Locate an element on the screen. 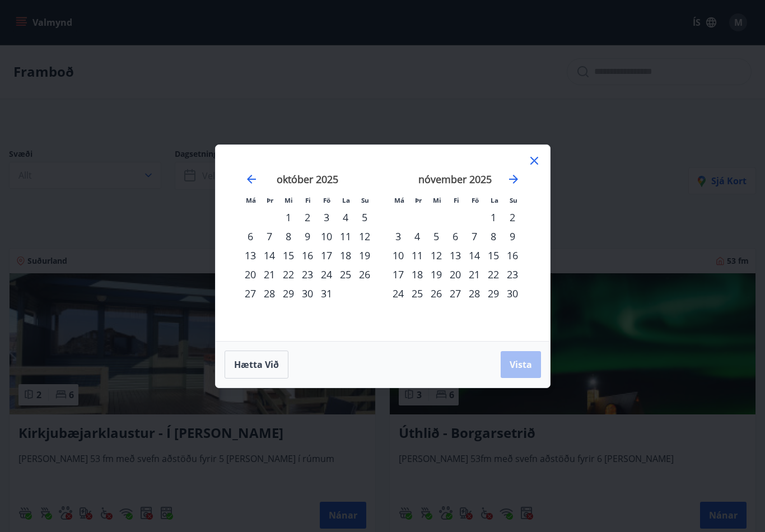 This screenshot has width=765, height=532. div: 23 is located at coordinates (512, 274).